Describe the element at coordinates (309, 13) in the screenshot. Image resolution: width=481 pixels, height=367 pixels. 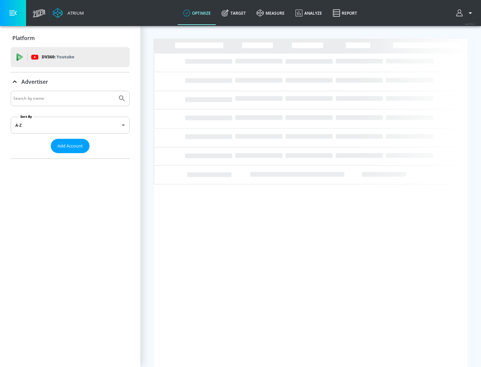
I see `a: Analyze` at that location.